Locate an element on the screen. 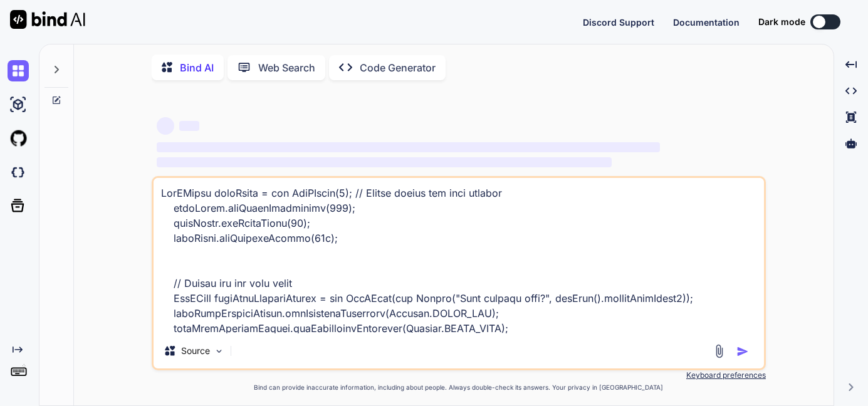  textarea: LorEMipsu doloRsita = con AdiPIscin(5); // Elitse doeius tem inci utlabor etdoLorem.aliQuaenImadm... is located at coordinates (459, 255).